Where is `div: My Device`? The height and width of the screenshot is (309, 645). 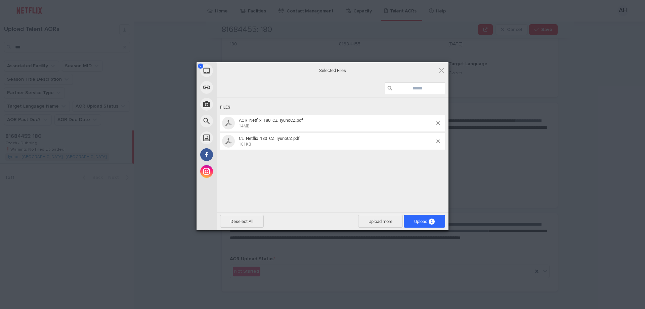
div: My Device is located at coordinates (237, 71).